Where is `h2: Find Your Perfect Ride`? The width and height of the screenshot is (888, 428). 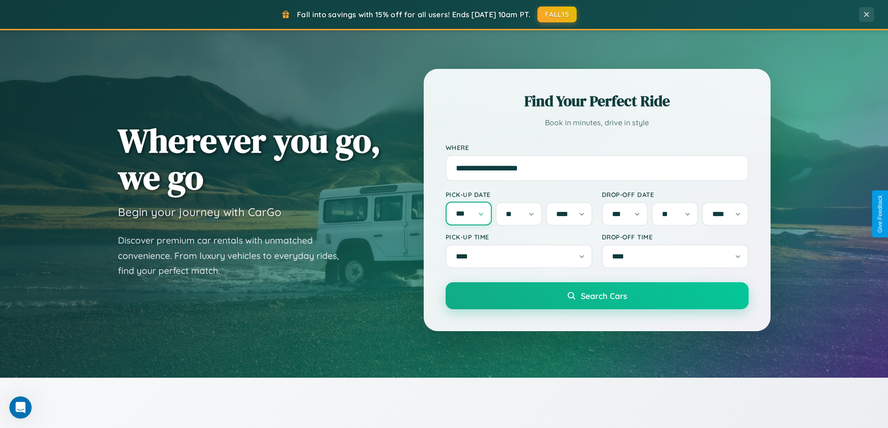 h2: Find Your Perfect Ride is located at coordinates (597, 101).